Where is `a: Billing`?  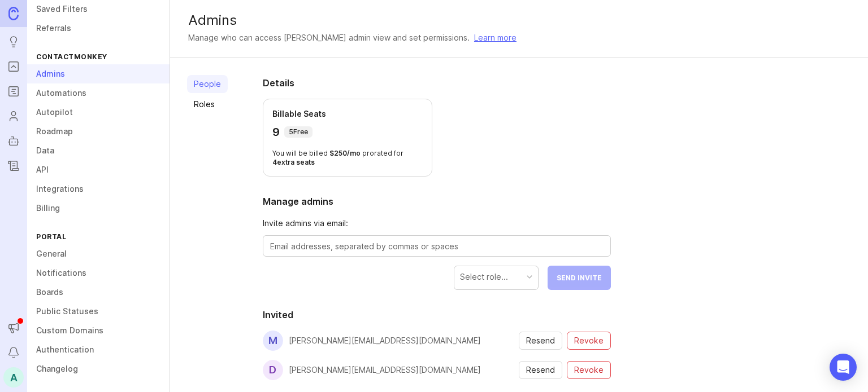 a: Billing is located at coordinates (99, 208).